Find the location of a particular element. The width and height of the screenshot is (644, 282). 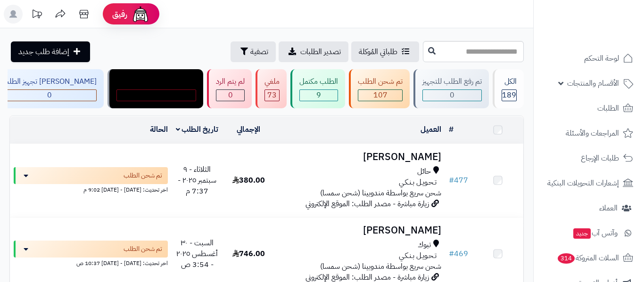

span: طلبات الإرجاع is located at coordinates (599, 158).